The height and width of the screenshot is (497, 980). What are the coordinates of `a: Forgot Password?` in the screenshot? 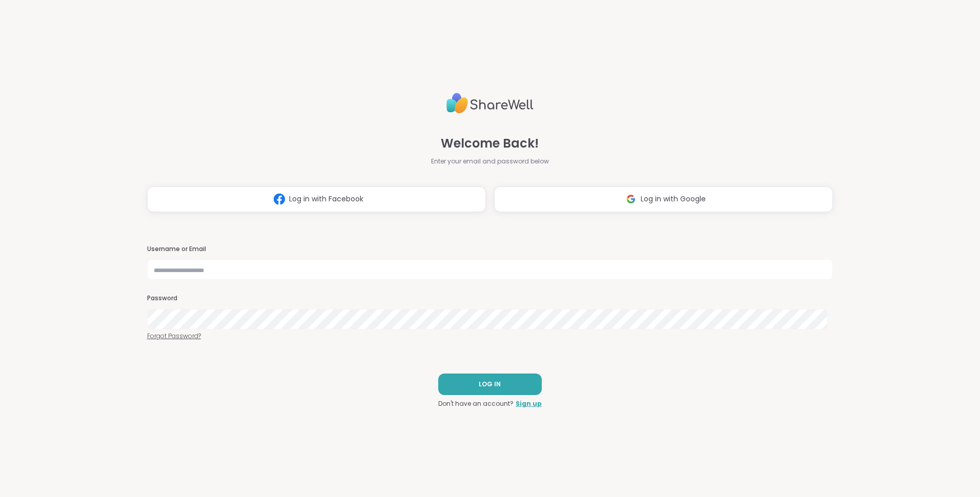 It's located at (490, 336).